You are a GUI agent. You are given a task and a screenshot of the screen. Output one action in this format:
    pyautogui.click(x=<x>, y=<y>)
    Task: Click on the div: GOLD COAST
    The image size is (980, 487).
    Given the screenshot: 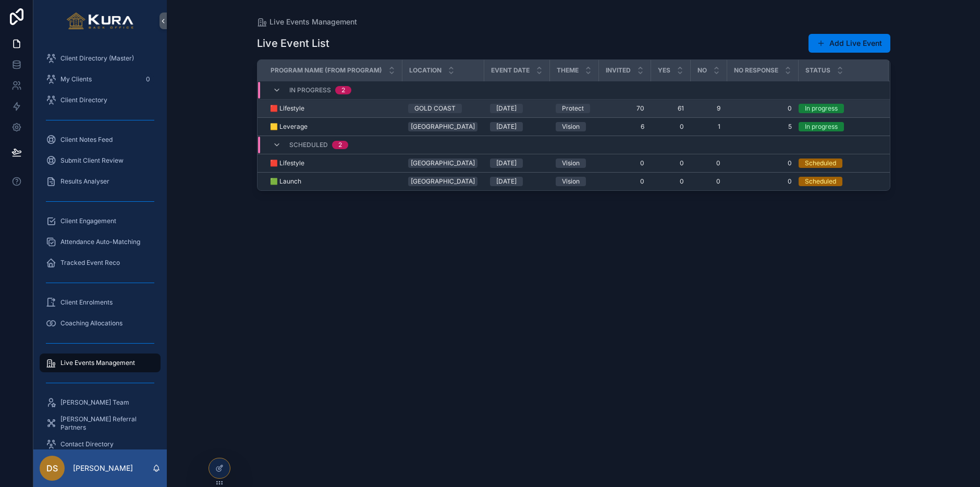 What is the action you would take?
    pyautogui.click(x=435, y=109)
    